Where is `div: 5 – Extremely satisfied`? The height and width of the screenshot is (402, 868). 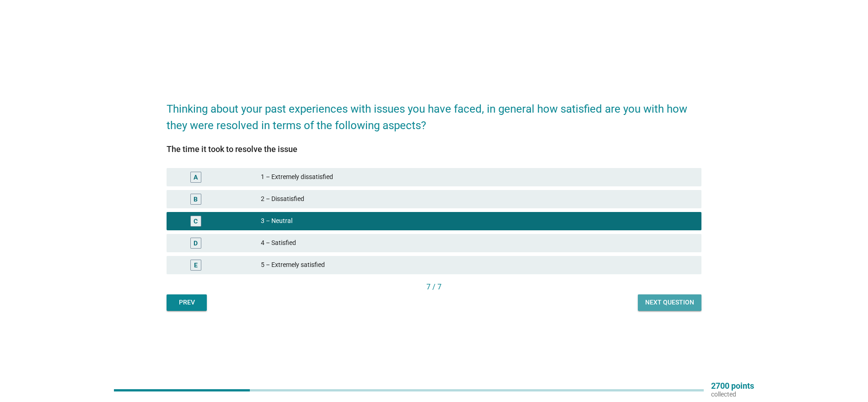
div: 5 – Extremely satisfied is located at coordinates (477, 265).